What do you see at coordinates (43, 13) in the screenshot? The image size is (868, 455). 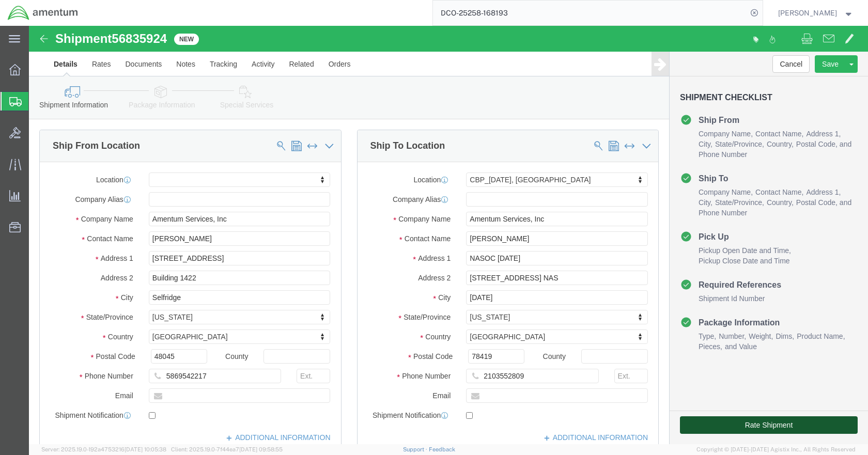 I see `img: logo` at bounding box center [43, 13].